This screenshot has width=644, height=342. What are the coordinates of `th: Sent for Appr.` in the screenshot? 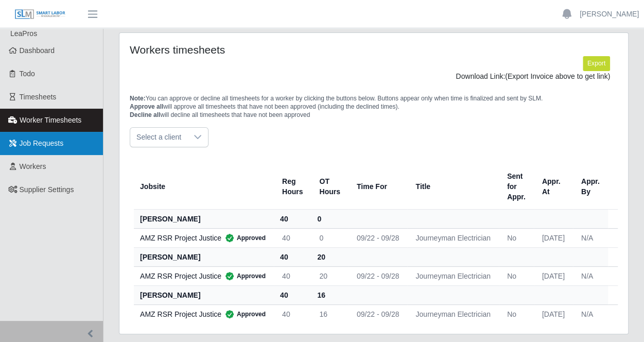 It's located at (516, 186).